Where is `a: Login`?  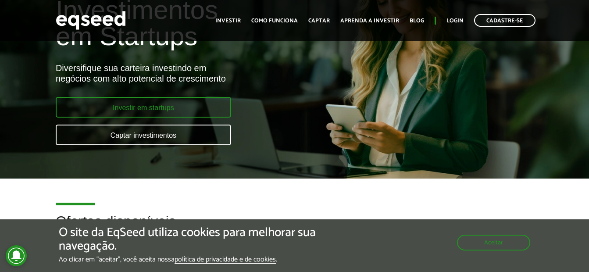 a: Login is located at coordinates (455, 21).